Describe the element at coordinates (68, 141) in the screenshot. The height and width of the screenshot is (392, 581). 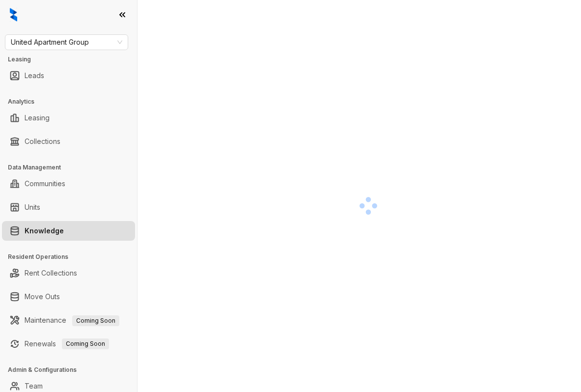
I see `li: Collections` at that location.